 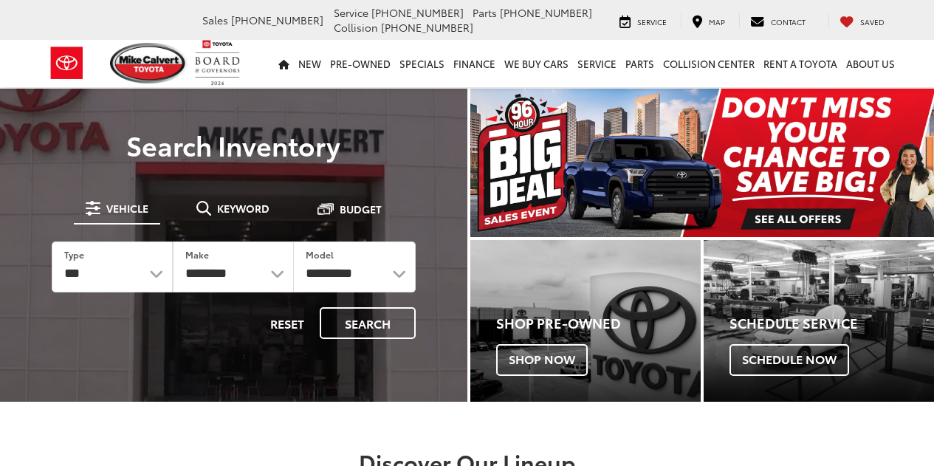 What do you see at coordinates (215, 20) in the screenshot?
I see `span: Sales` at bounding box center [215, 20].